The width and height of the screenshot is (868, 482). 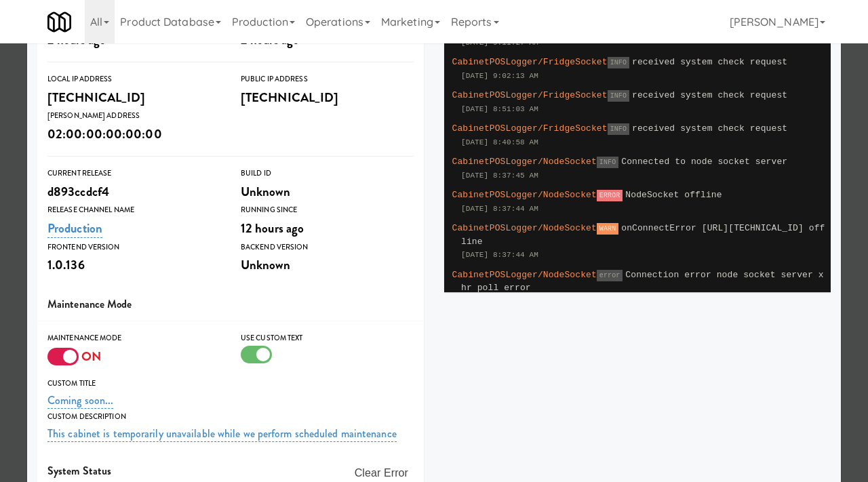 What do you see at coordinates (133, 338) in the screenshot?
I see `div: Maintenance Mode` at bounding box center [133, 338].